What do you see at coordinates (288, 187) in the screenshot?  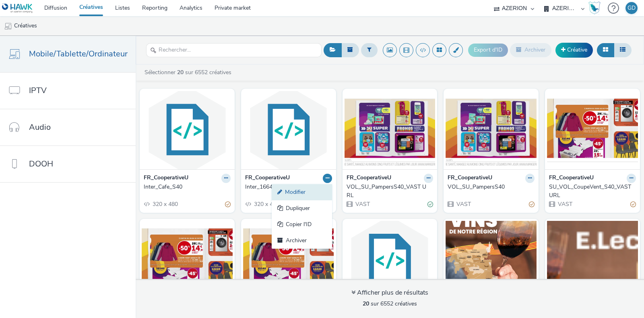 I see `a: Inter_1664_S40` at bounding box center [288, 187].